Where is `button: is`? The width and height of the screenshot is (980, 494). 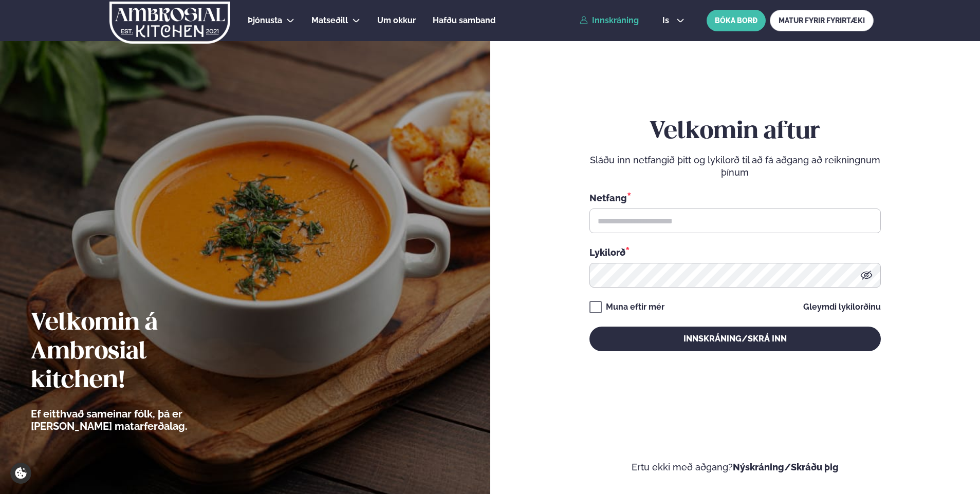
button: is is located at coordinates (673, 20).